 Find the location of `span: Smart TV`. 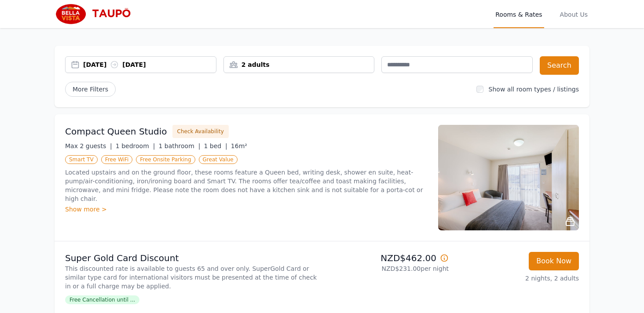

span: Smart TV is located at coordinates (81, 160).